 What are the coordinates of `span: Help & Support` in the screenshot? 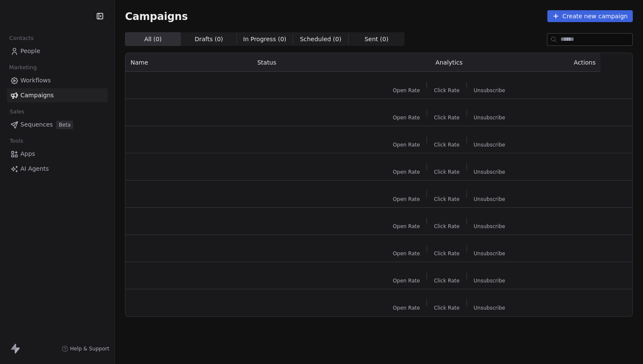 It's located at (90, 349).